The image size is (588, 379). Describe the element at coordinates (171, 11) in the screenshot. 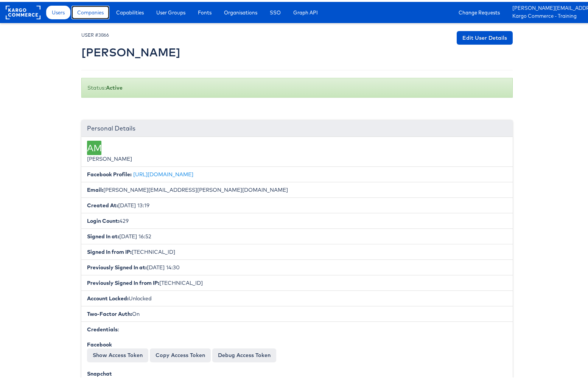

I see `span: User Groups` at that location.